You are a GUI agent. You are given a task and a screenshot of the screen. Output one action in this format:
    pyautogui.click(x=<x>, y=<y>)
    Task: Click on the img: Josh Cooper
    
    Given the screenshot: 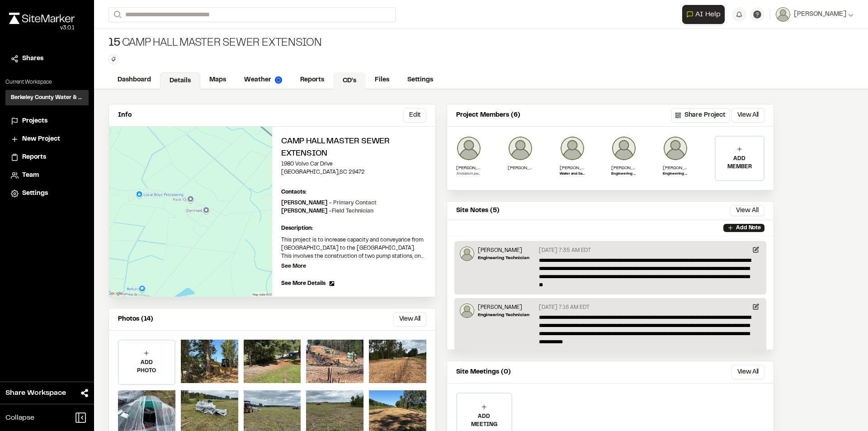 What is the action you would take?
    pyautogui.click(x=624, y=148)
    